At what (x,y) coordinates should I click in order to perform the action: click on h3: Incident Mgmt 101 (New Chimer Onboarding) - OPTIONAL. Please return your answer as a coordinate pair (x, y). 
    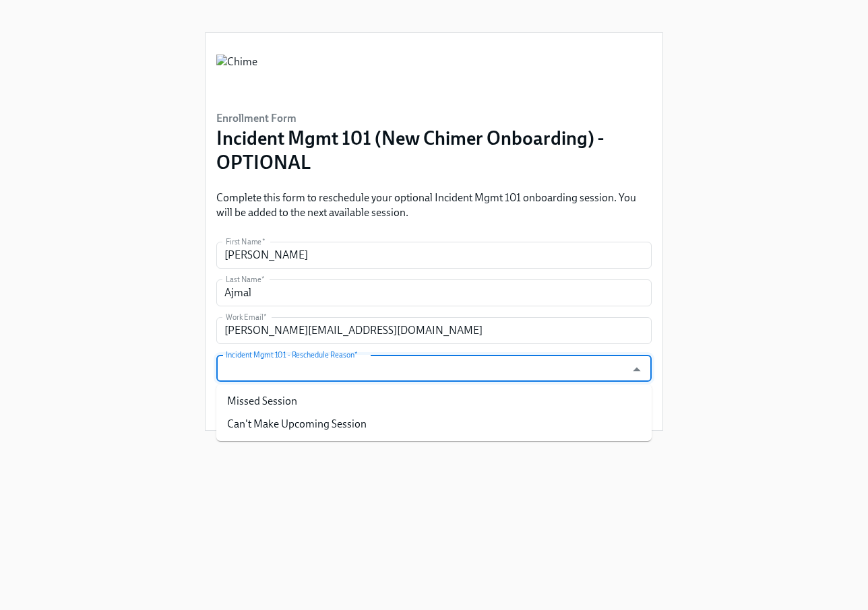
    Looking at the image, I should click on (434, 150).